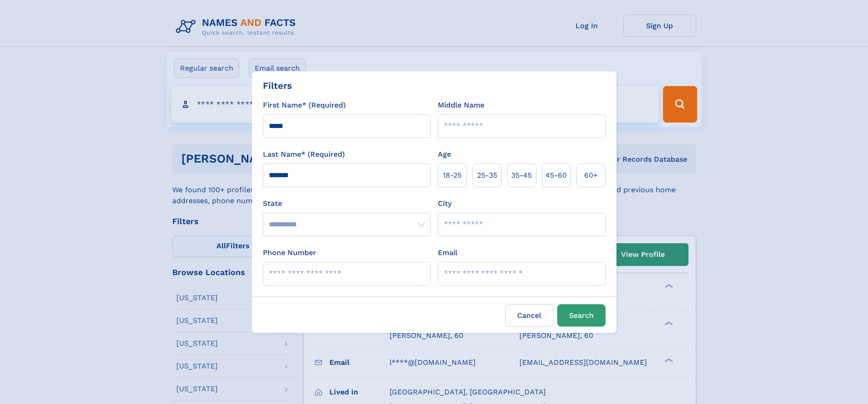 The width and height of the screenshot is (868, 404). I want to click on div: Filters, so click(277, 86).